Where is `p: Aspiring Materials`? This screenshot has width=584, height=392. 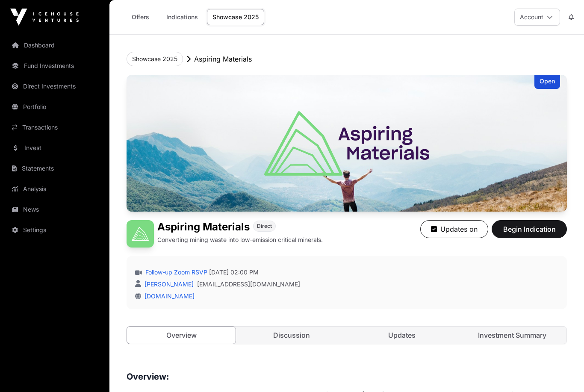
p: Aspiring Materials is located at coordinates (223, 59).